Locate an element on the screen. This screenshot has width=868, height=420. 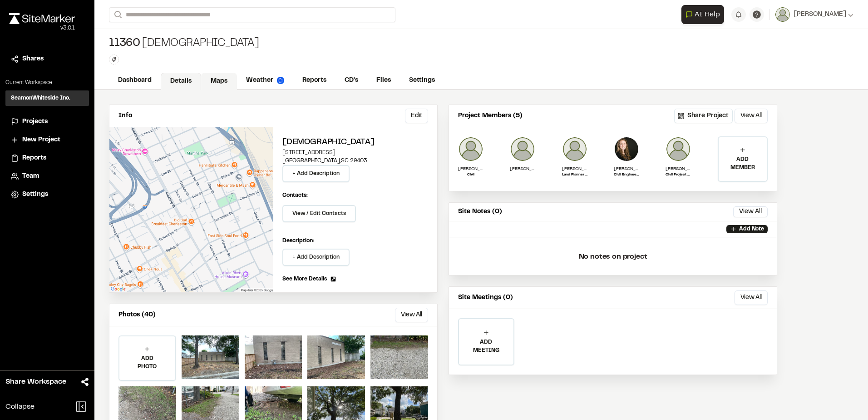
button: View / Edit Contacts is located at coordinates (319, 214).